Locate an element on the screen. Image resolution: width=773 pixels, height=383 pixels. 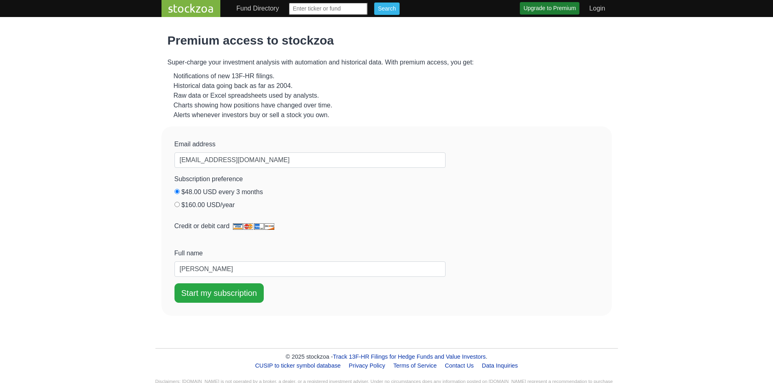
li: Historical data going back as far as 2004. is located at coordinates (389, 86).